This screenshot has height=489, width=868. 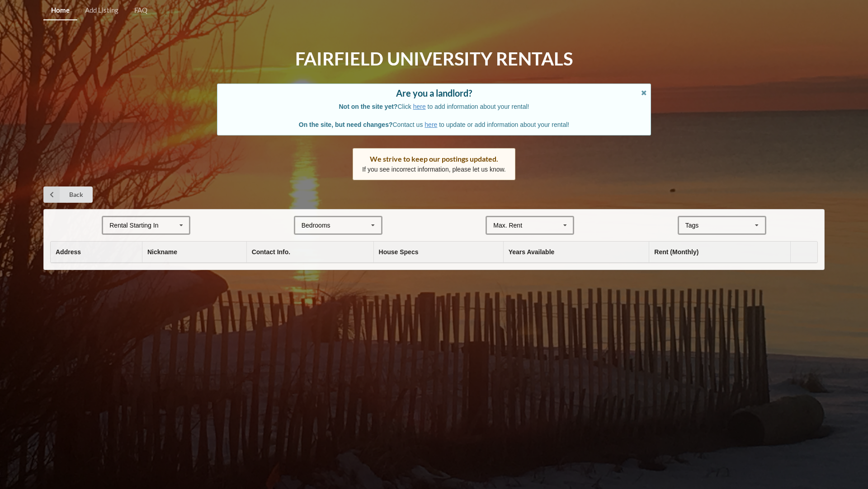 What do you see at coordinates (346, 125) in the screenshot?
I see `b: On the site, but need changes?` at bounding box center [346, 125].